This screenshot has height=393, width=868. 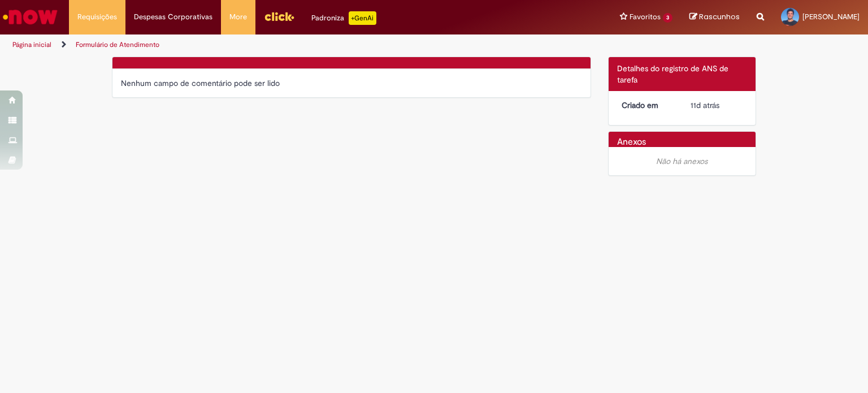 What do you see at coordinates (344, 18) in the screenshot?
I see `div: Padroniza` at bounding box center [344, 18].